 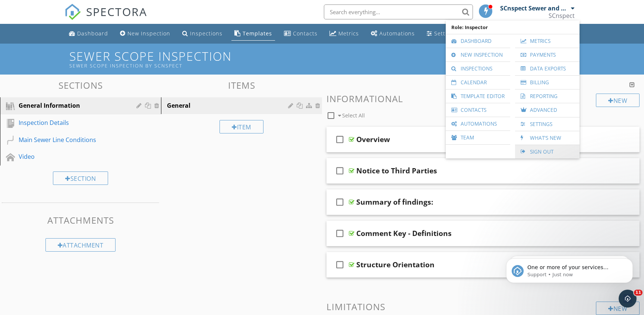 What do you see at coordinates (72, 123) in the screenshot?
I see `div: Inspection Details` at bounding box center [72, 123].